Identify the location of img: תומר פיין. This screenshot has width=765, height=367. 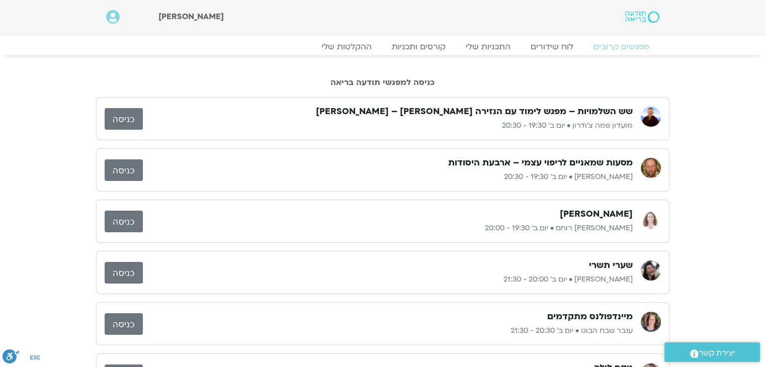
(651, 168).